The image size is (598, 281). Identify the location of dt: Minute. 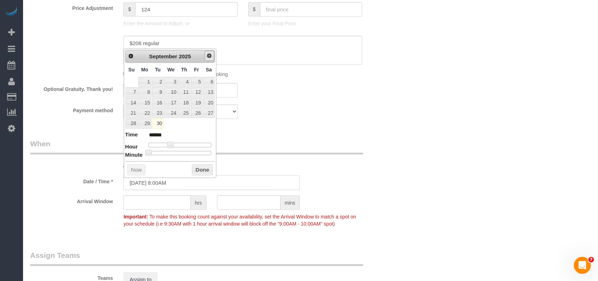
(134, 155).